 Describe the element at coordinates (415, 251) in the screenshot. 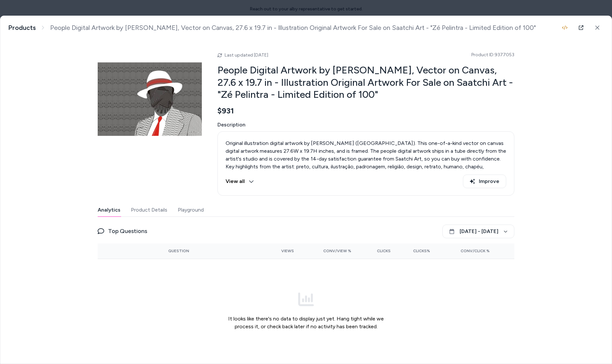

I see `button: Clicks%` at that location.